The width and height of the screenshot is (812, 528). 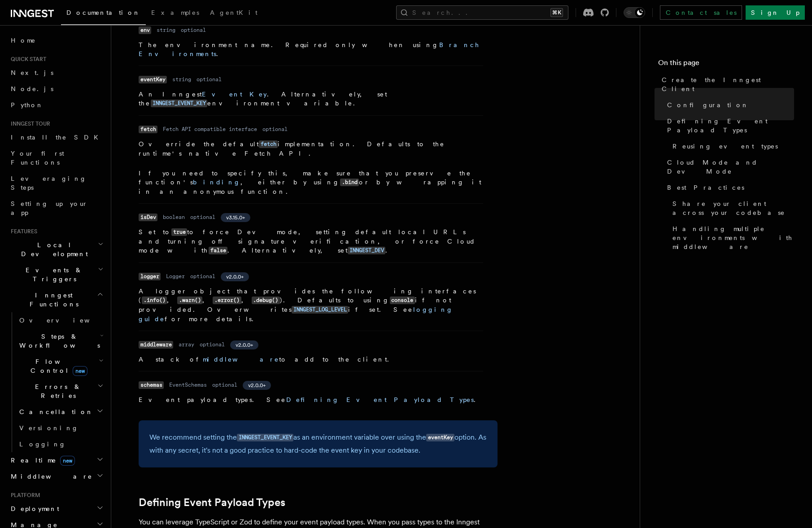 I want to click on dd: Logger, so click(x=175, y=276).